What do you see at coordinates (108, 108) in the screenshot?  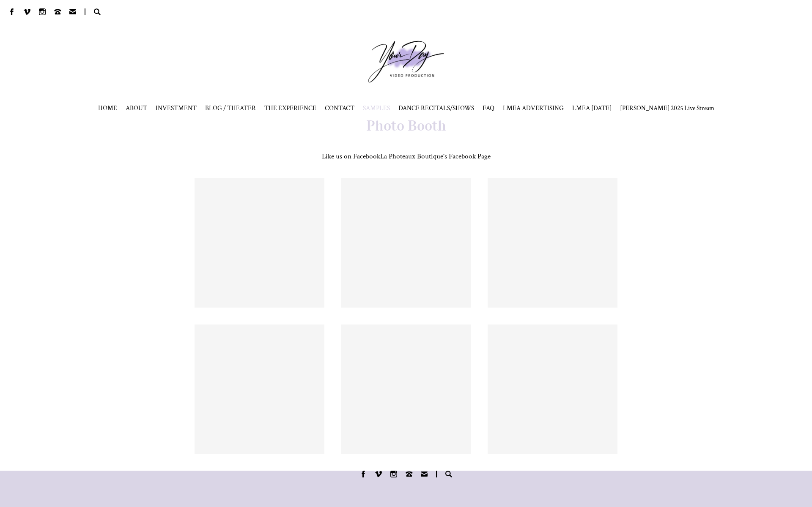 I see `span: HOME` at bounding box center [108, 108].